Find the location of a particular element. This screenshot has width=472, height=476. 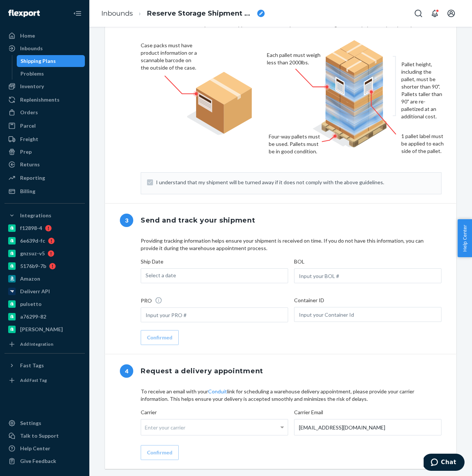

label: BOL is located at coordinates (299, 262).